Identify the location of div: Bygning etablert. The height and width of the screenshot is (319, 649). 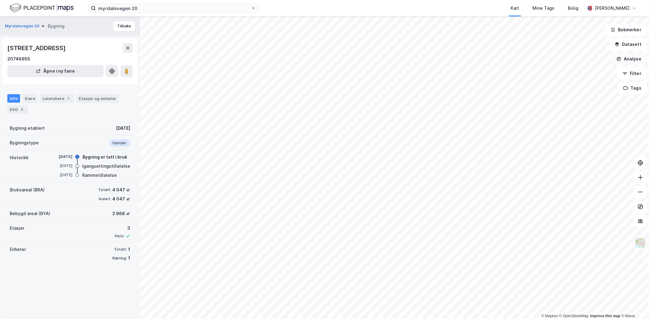
(27, 128).